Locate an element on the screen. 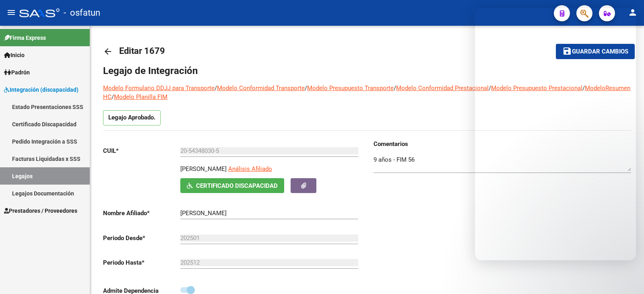 The height and width of the screenshot is (294, 644). a: Modelo Conformidad Transporte is located at coordinates (261, 88).